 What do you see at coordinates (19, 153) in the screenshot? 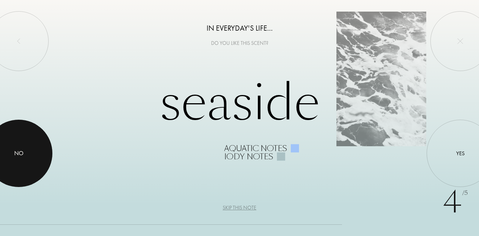
I see `div: No` at bounding box center [19, 153].